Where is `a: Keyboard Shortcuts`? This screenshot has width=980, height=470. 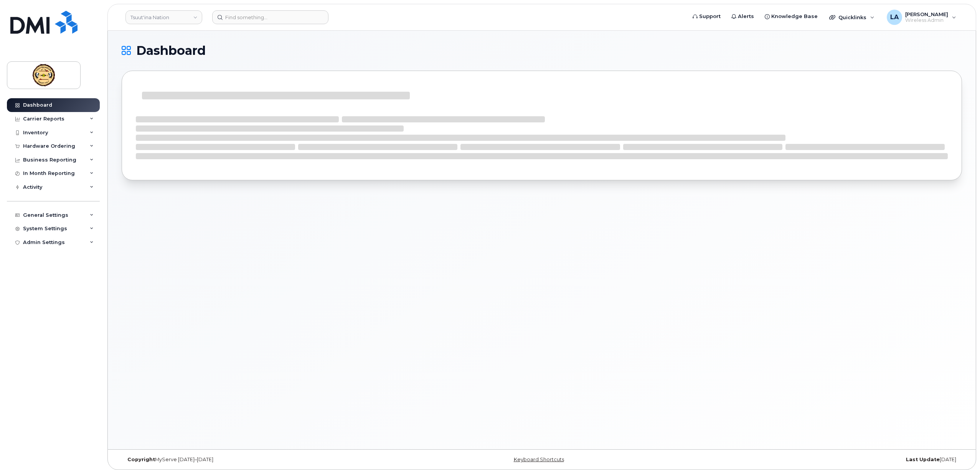 a: Keyboard Shortcuts is located at coordinates (539, 459).